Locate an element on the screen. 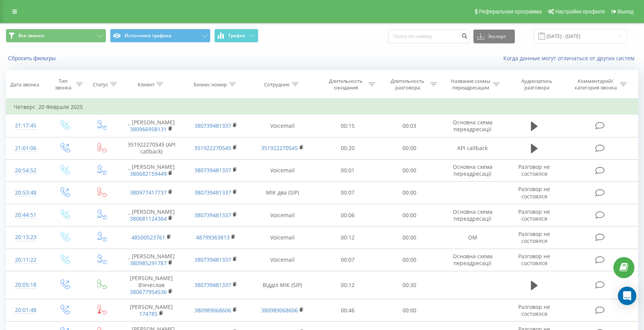 The height and width of the screenshot is (330, 644). div: Open Intercom Messenger is located at coordinates (628, 296).